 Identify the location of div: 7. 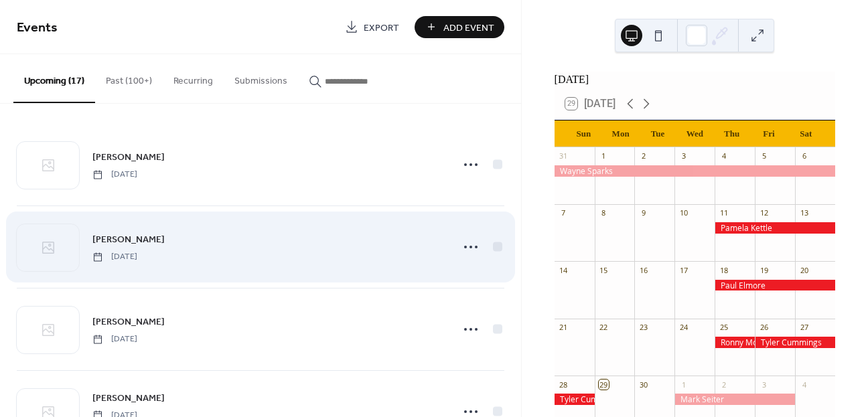
(563, 213).